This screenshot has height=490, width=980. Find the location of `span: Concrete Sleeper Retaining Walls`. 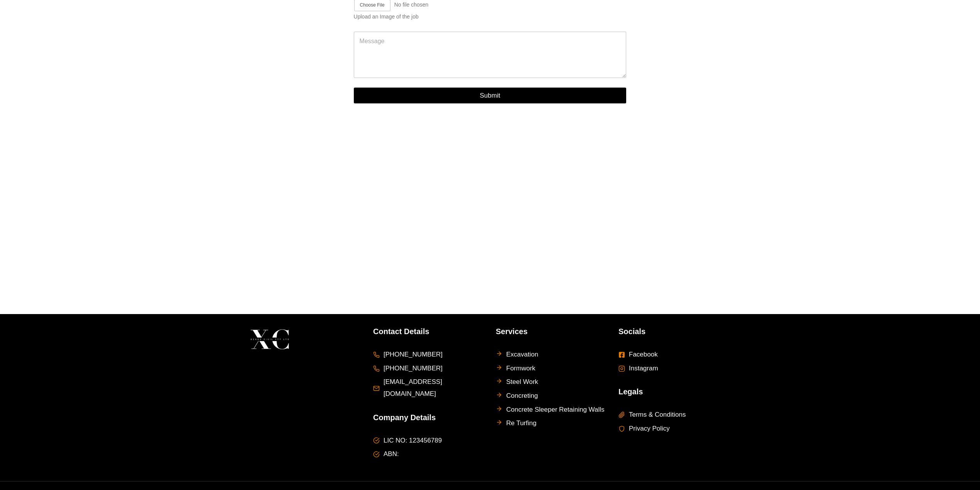

span: Concrete Sleeper Retaining Walls is located at coordinates (555, 409).